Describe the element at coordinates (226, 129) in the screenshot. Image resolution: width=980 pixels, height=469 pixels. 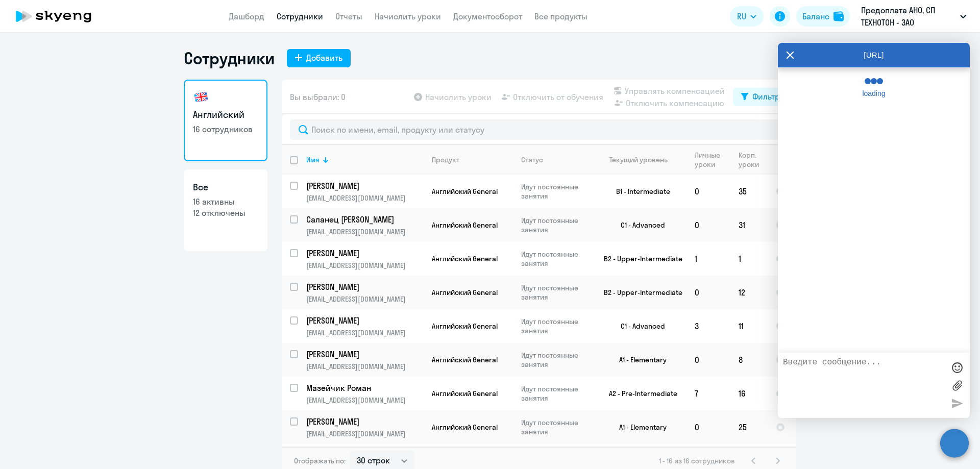
I see `p: 16 сотрудников` at that location.